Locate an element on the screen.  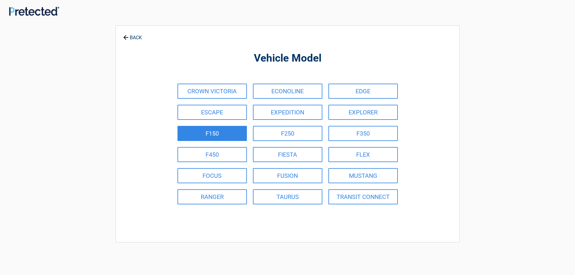
a: BACK is located at coordinates (133, 35).